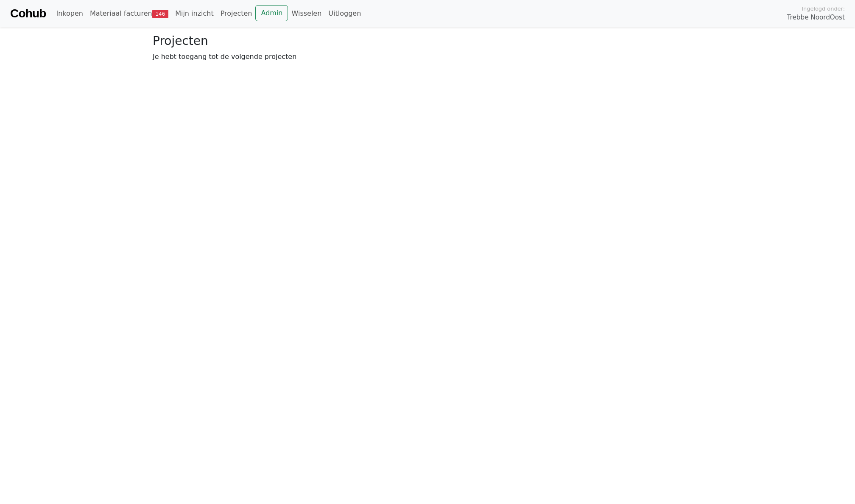 The width and height of the screenshot is (855, 504). I want to click on a: Materiaal facturen146, so click(129, 13).